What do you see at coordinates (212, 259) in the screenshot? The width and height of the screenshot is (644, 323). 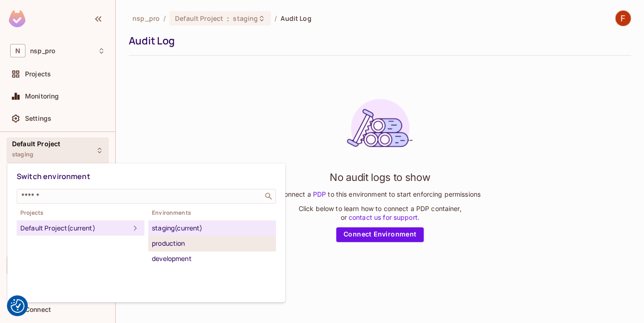 I see `div: development` at bounding box center [212, 259].